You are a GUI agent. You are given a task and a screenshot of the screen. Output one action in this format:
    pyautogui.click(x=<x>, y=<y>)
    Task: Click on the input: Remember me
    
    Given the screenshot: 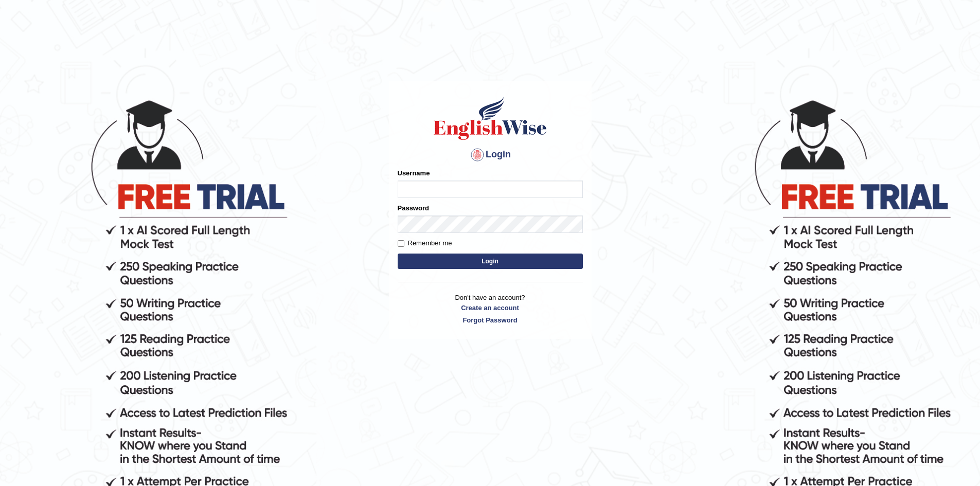 What is the action you would take?
    pyautogui.click(x=401, y=243)
    